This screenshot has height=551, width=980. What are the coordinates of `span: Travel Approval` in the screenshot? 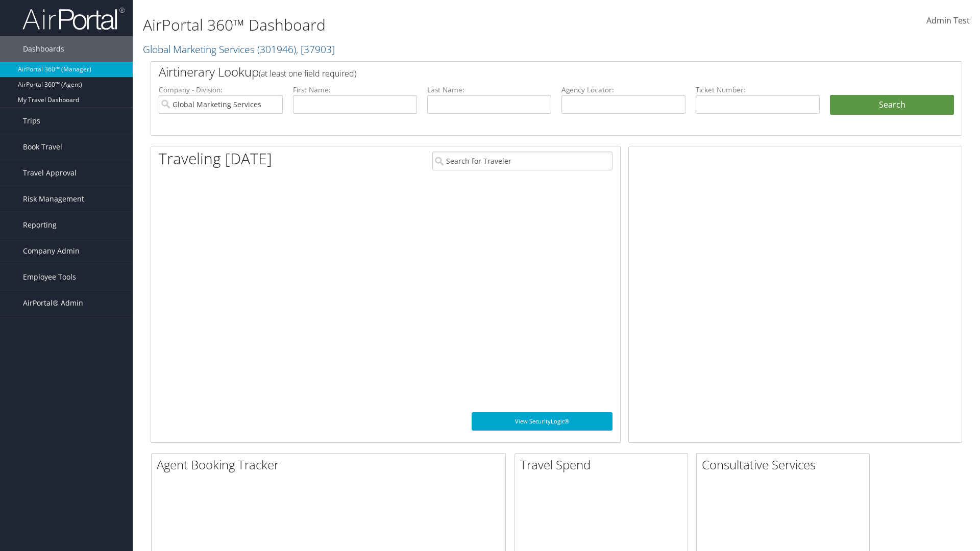 It's located at (49, 173).